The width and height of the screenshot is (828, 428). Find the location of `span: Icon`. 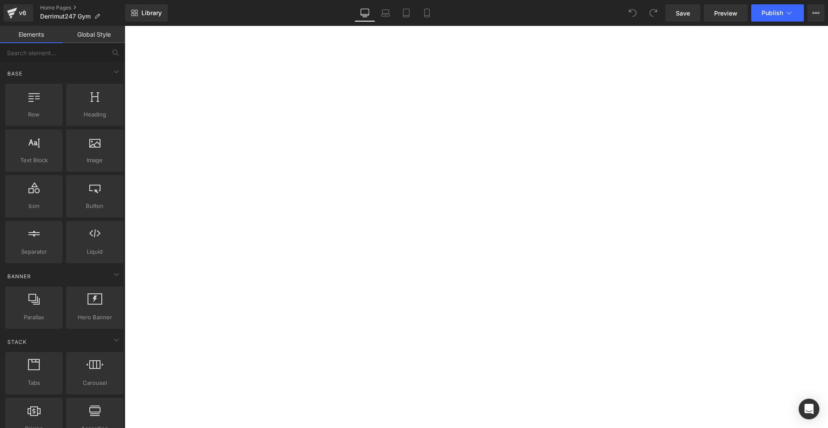

span: Icon is located at coordinates (34, 206).